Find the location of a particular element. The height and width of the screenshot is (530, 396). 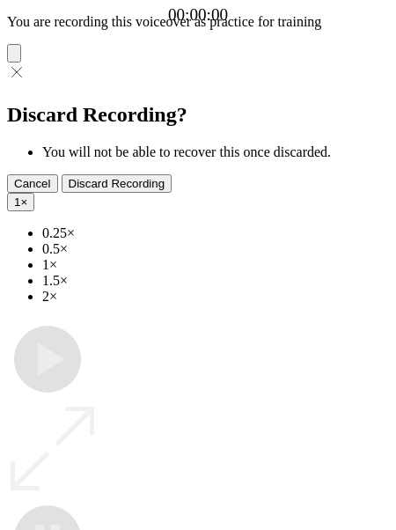

a: 00:00:00 is located at coordinates (198, 15).